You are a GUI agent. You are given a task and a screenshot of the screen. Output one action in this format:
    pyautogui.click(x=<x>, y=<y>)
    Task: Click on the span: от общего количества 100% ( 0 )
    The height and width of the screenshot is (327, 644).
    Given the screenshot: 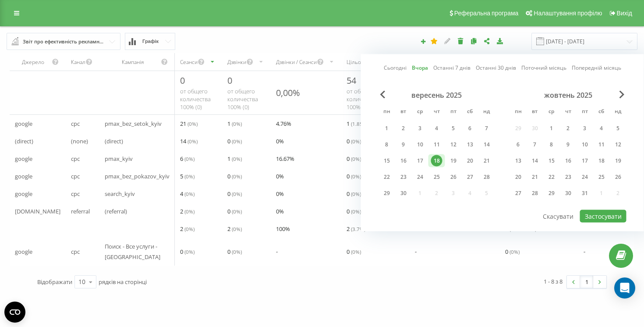 What is the action you would take?
    pyautogui.click(x=242, y=99)
    